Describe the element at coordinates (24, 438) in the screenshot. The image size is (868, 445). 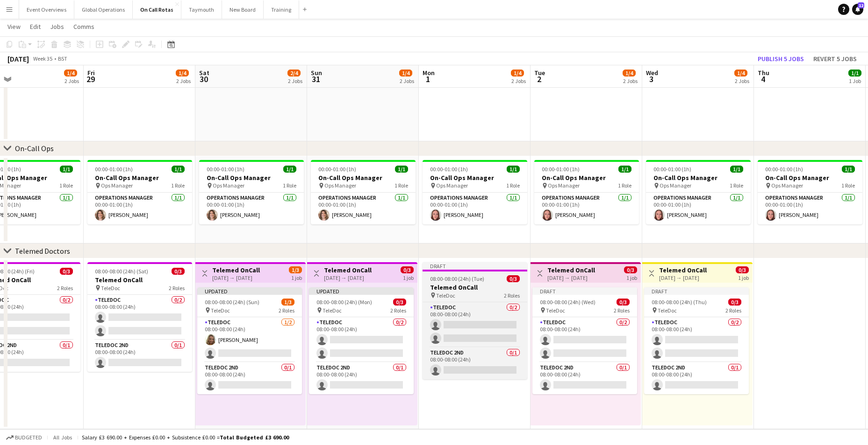
I see `button: Budgeted` at that location.